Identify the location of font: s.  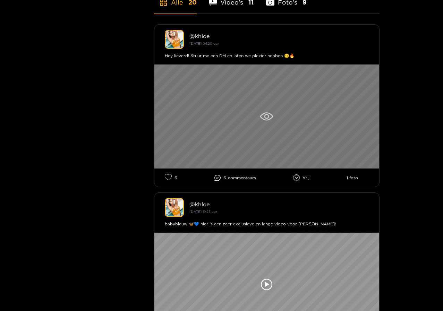
(255, 178).